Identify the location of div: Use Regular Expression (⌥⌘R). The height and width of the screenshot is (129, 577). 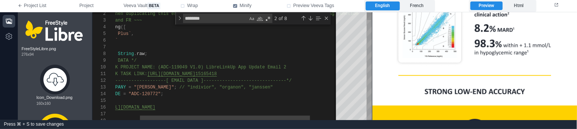
(268, 19).